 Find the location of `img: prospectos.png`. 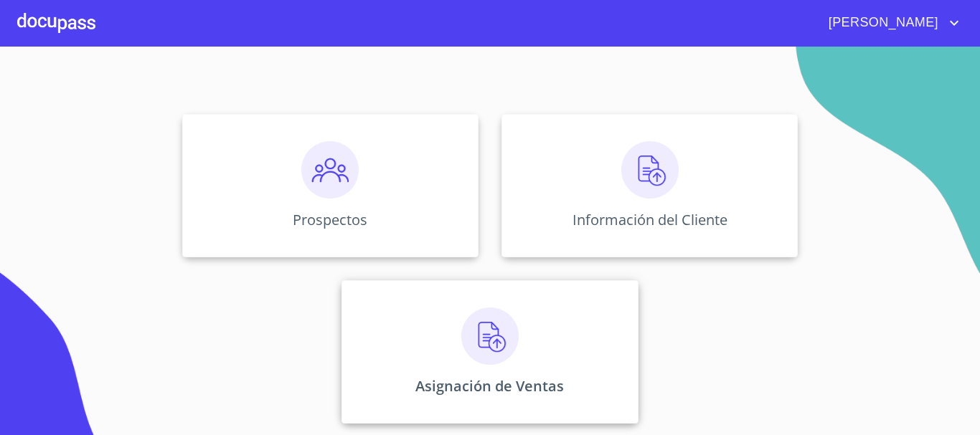

img: prospectos.png is located at coordinates (330, 170).